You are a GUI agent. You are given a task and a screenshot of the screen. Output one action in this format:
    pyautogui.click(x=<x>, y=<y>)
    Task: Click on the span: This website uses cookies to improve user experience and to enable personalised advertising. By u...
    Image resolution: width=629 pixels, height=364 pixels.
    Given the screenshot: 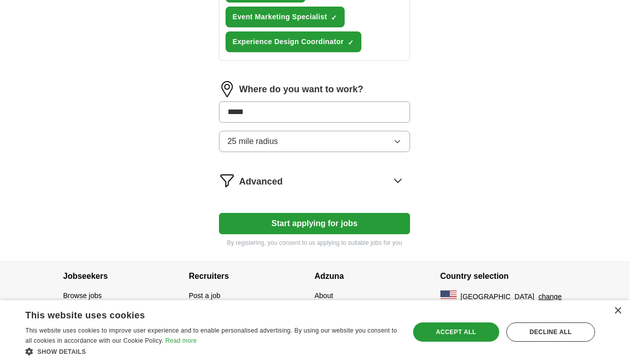 What is the action you would take?
    pyautogui.click(x=211, y=335)
    